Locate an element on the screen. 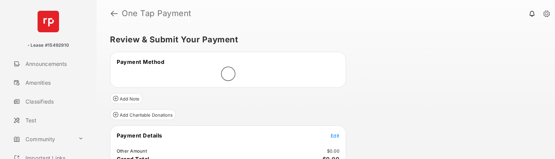 The width and height of the screenshot is (555, 159). a: Community is located at coordinates (43, 139).